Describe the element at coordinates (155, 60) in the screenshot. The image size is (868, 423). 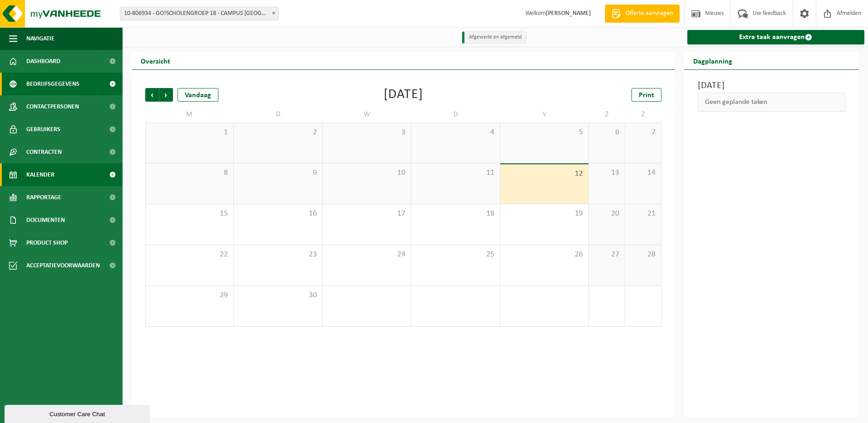
I see `h2: Overzicht` at that location.